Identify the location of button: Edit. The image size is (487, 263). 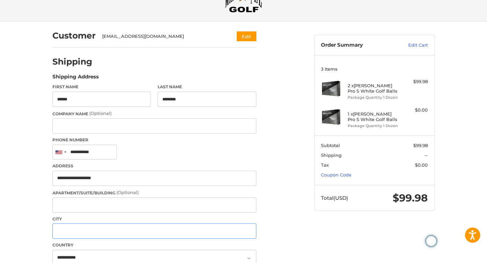
(247, 36).